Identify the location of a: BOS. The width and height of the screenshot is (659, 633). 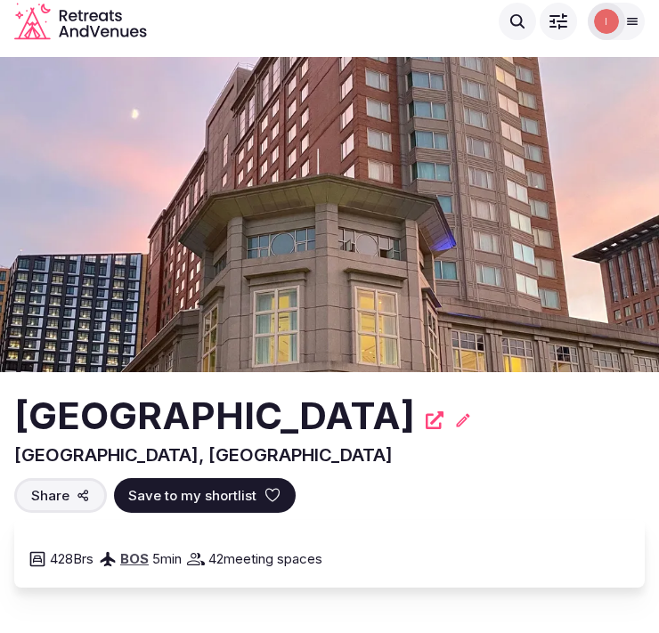
(134, 558).